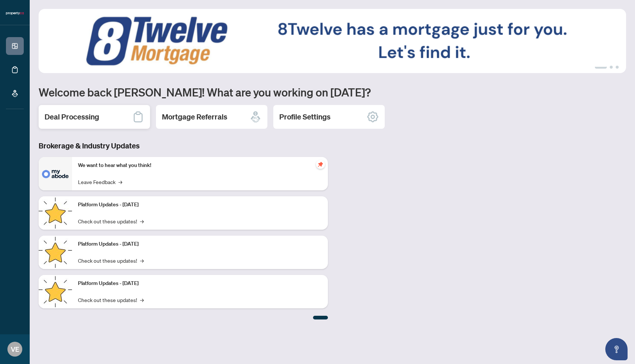  I want to click on p: We want to hear what you think!, so click(200, 165).